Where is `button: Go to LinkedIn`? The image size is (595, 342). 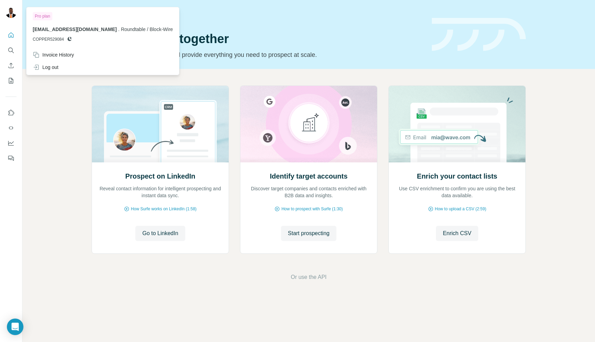
button: Go to LinkedIn is located at coordinates (160, 233).